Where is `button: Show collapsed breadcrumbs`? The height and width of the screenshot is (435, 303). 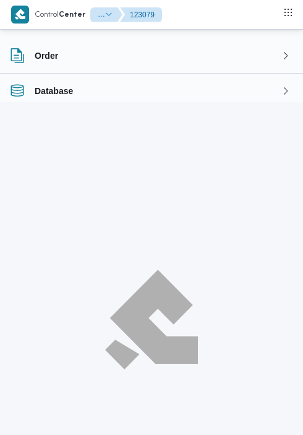 button: Show collapsed breadcrumbs is located at coordinates (105, 14).